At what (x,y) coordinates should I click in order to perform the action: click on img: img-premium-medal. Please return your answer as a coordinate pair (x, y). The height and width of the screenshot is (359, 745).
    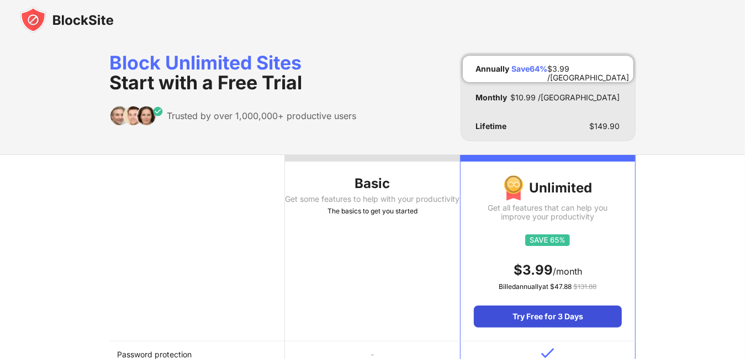
    Looking at the image, I should click on (513, 188).